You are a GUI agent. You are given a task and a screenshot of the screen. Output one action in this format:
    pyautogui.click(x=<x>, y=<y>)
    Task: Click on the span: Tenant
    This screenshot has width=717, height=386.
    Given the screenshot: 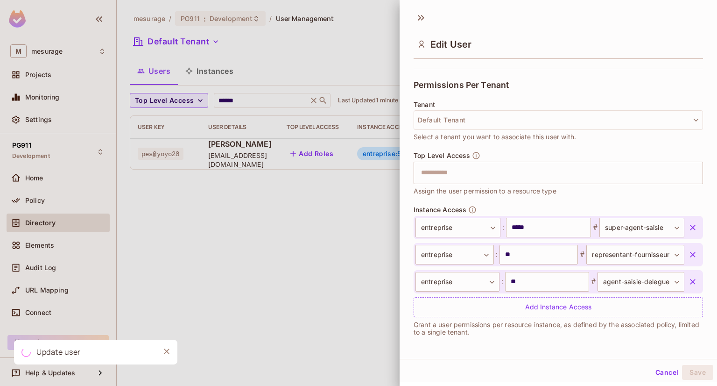 What is the action you would take?
    pyautogui.click(x=425, y=105)
    